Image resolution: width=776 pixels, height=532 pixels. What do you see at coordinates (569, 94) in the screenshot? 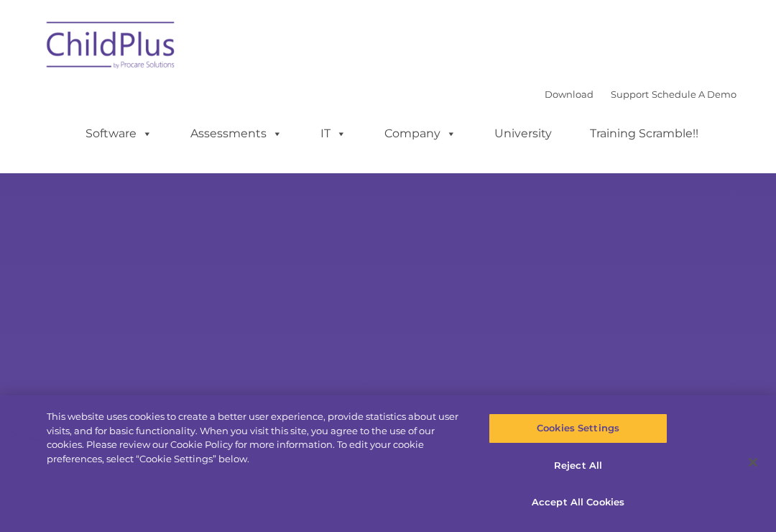
I see `a: Download` at bounding box center [569, 94].